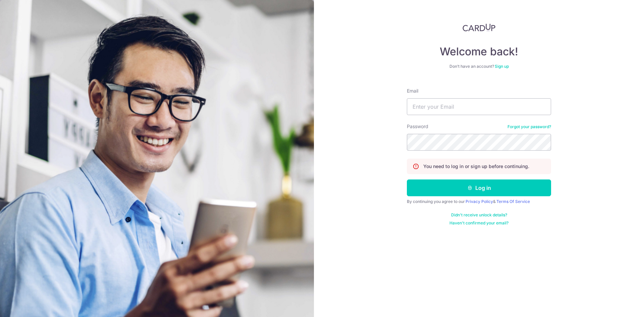 Image resolution: width=644 pixels, height=317 pixels. I want to click on h4: Welcome back!, so click(479, 52).